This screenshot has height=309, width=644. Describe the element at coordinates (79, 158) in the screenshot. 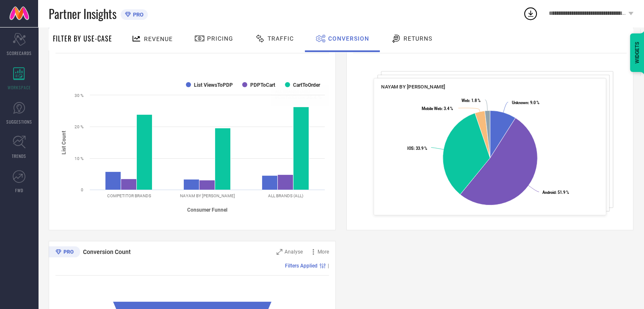

I see `text: 10 %` at that location.